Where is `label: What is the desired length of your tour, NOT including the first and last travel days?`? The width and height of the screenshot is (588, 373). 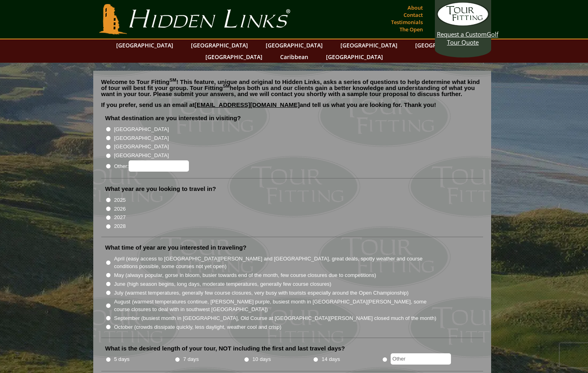 label: What is the desired length of your tour, NOT including the first and last travel days? is located at coordinates (225, 348).